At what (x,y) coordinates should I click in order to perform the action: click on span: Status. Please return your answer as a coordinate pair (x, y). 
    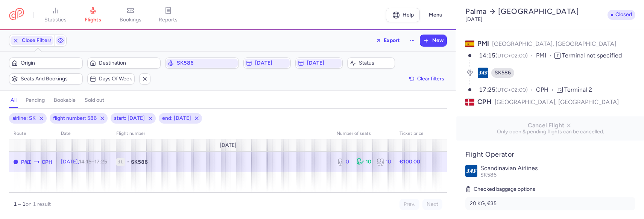
    Looking at the image, I should click on (376, 63).